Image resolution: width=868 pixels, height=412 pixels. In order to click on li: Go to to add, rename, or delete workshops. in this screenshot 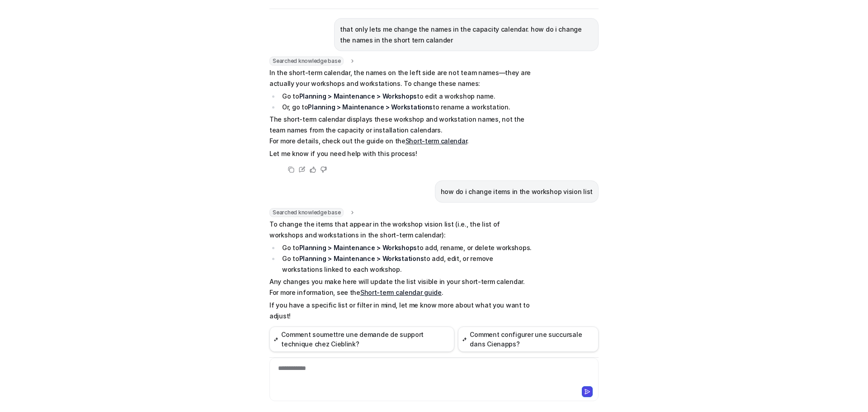, I will do `click(406, 247)`.